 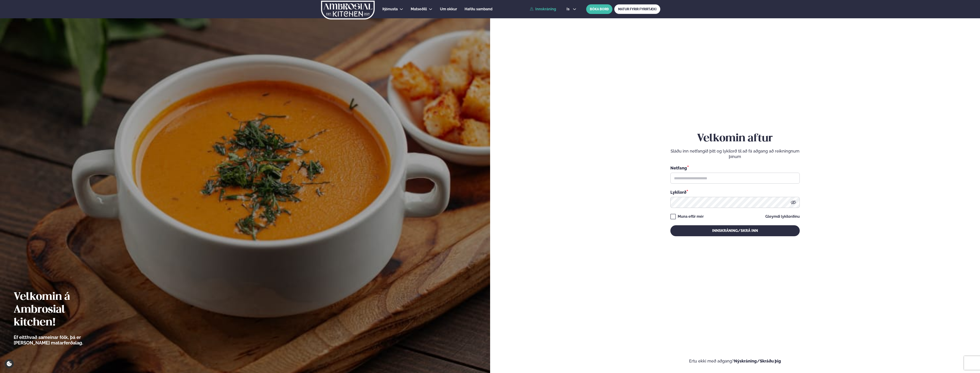 What do you see at coordinates (735, 154) in the screenshot?
I see `p: Sláðu inn netfangið þitt og lykilorð til að fá aðgang að reikningnum þínum` at bounding box center [735, 154].